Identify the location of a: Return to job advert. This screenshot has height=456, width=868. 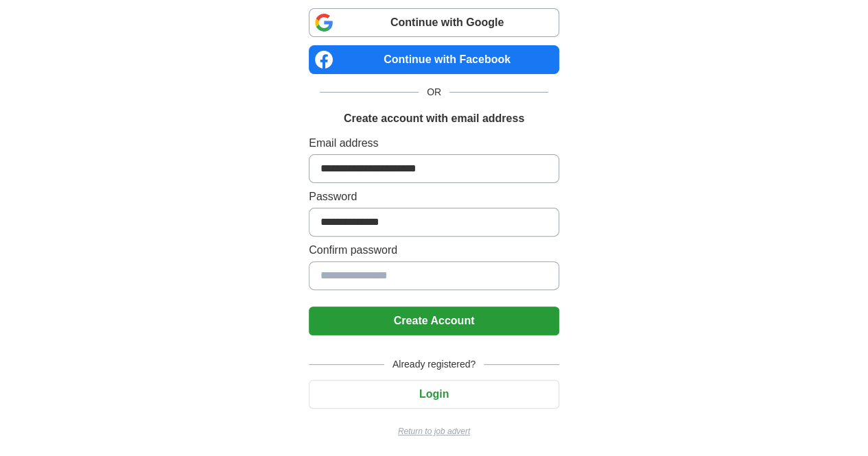
(433, 431).